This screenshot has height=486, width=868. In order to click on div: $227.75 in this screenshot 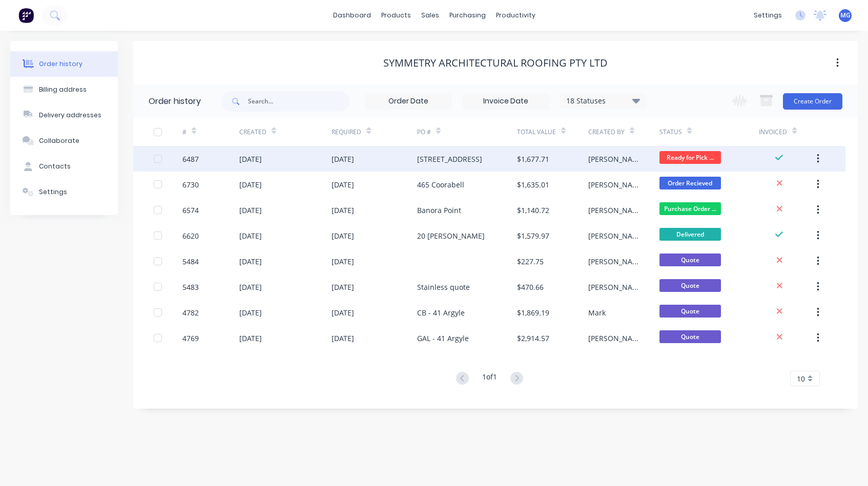, I will do `click(530, 261)`.